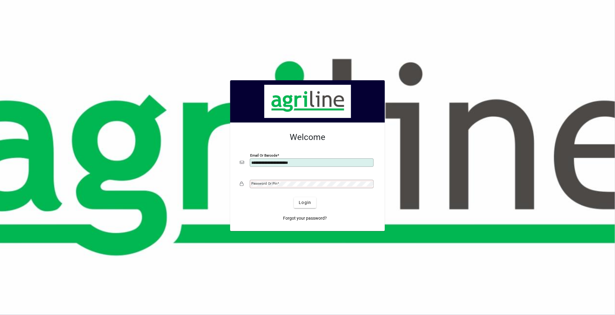 This screenshot has width=615, height=315. What do you see at coordinates (305, 218) in the screenshot?
I see `span: Forgot your password?` at bounding box center [305, 218].